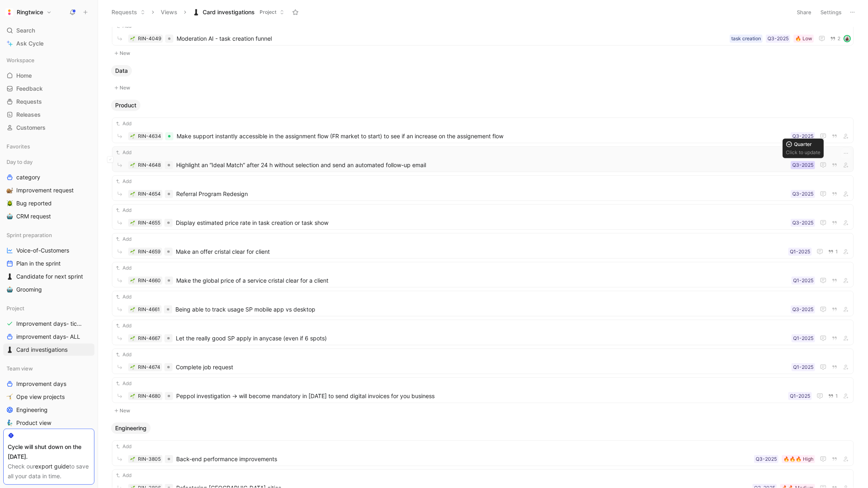  I want to click on div: Workspace, so click(49, 60).